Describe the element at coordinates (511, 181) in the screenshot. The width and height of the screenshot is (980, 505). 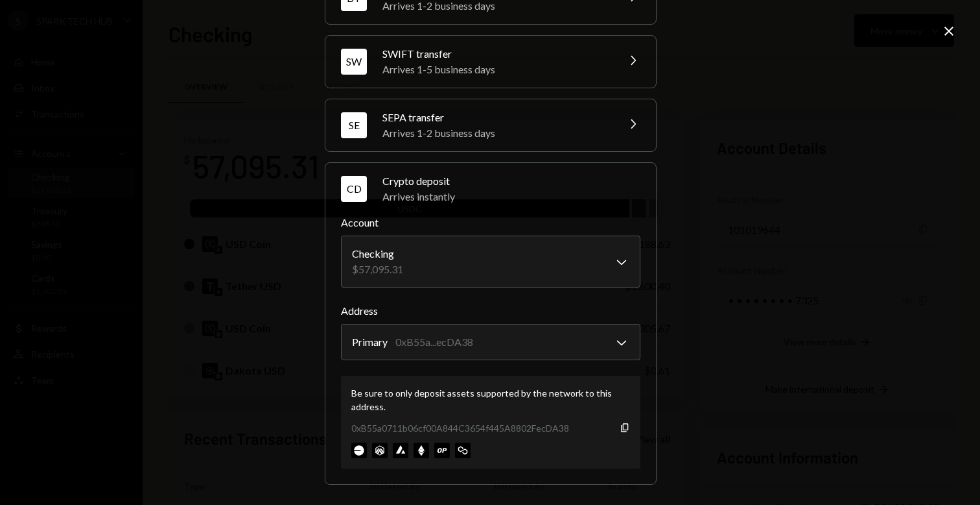
I see `div: Crypto deposit` at that location.